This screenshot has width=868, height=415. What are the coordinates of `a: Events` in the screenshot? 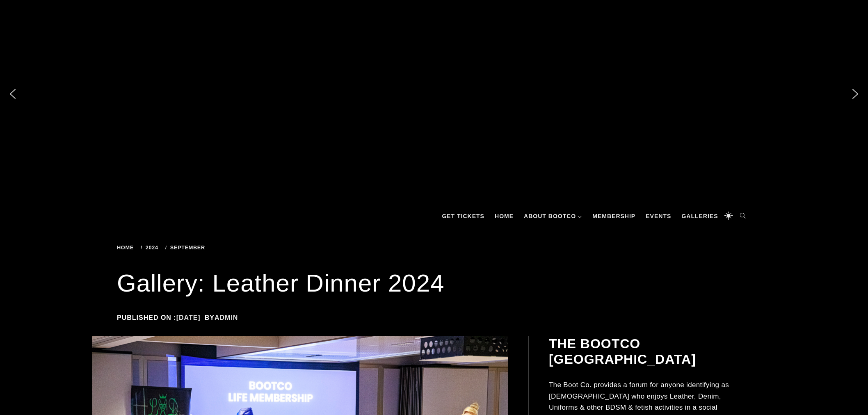 It's located at (658, 216).